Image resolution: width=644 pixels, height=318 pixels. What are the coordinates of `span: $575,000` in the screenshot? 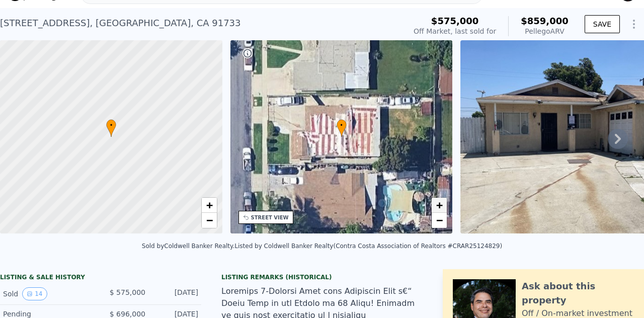 It's located at (455, 20).